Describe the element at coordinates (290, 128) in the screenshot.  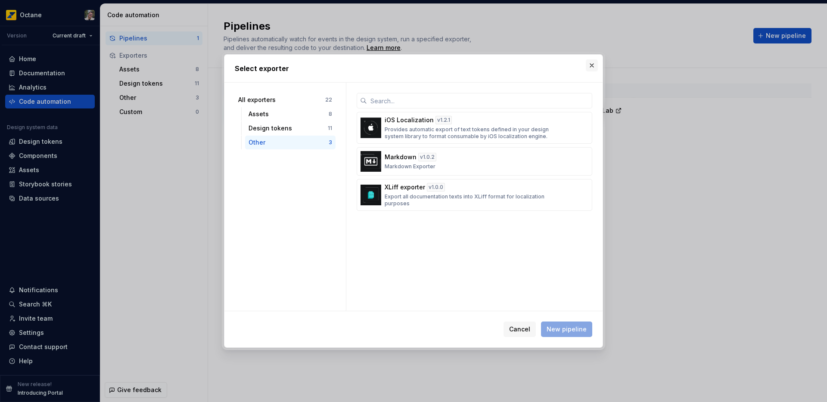
I see `button: Design tokens11` at that location.